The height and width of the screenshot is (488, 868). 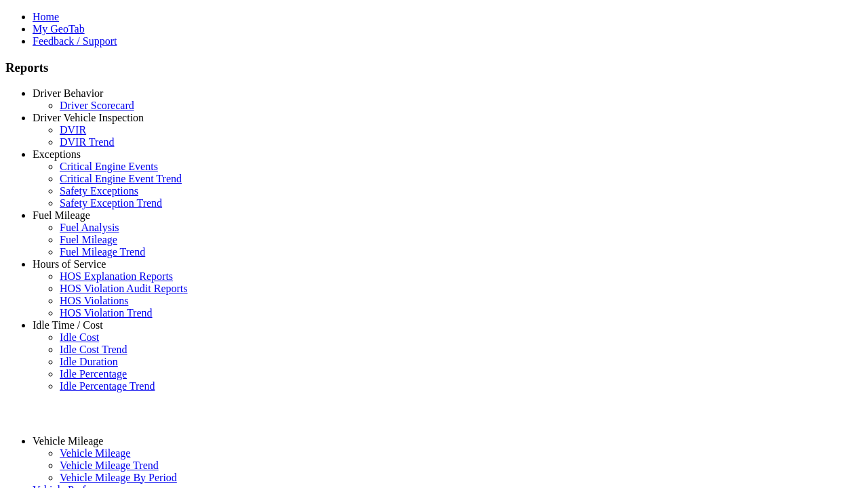 What do you see at coordinates (79, 337) in the screenshot?
I see `a: Idle Cost` at bounding box center [79, 337].